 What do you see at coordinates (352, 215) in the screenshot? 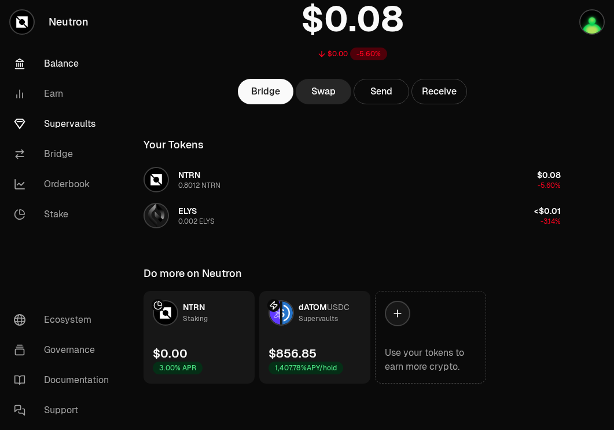
I see `button: ELYS LogoELYS0.002 ELYS<$0.01-3.14%` at bounding box center [352, 215].